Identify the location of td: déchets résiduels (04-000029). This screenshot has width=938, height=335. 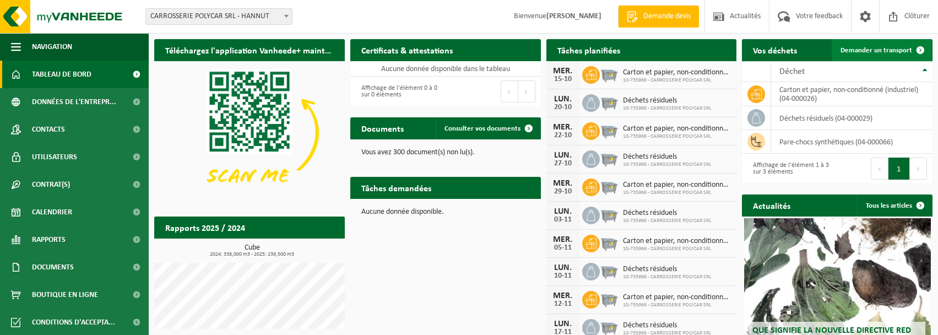
(852, 118).